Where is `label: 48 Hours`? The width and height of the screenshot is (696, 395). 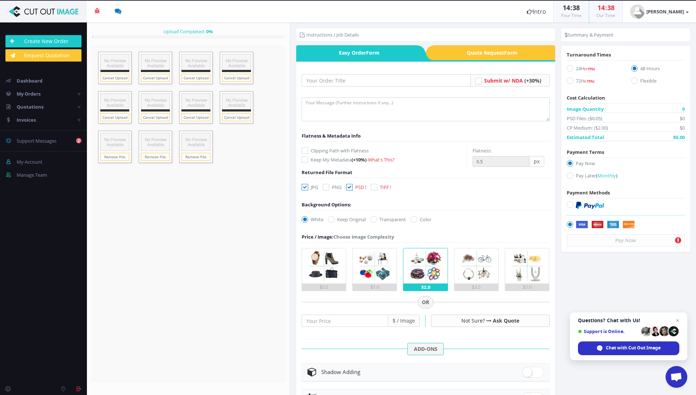
label: 48 Hours is located at coordinates (658, 70).